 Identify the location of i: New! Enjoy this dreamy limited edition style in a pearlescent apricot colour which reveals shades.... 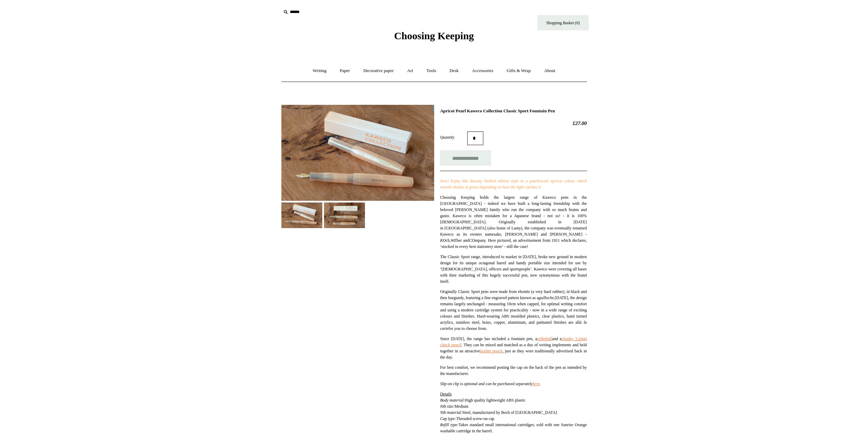
(513, 184).